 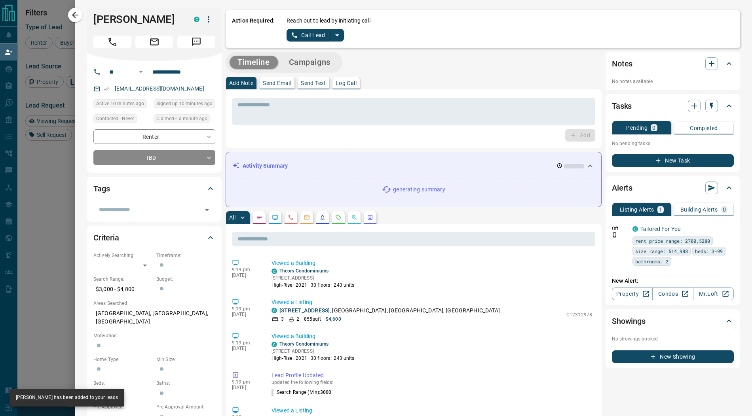 I want to click on p: New Alert:, so click(x=673, y=281).